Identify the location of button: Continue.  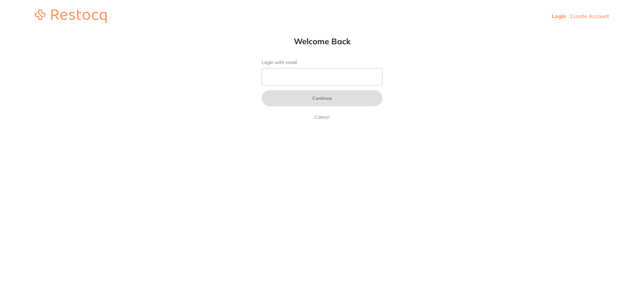
(322, 98).